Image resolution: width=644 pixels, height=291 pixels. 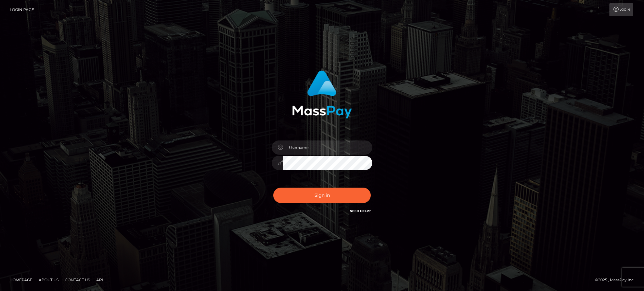 I want to click on a: Login, so click(x=621, y=10).